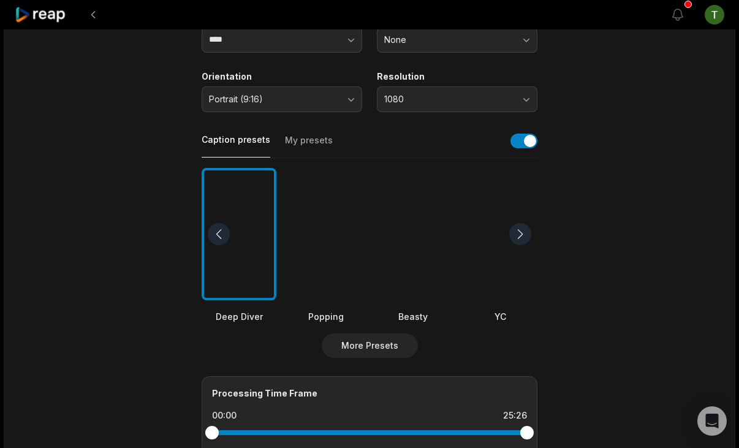 The image size is (739, 448). Describe the element at coordinates (236, 145) in the screenshot. I see `button: Caption presets` at that location.